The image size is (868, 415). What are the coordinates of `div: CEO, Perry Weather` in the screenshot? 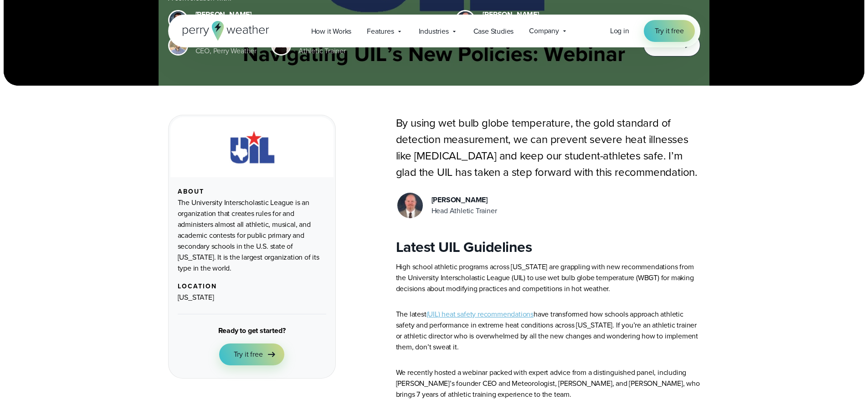 It's located at (226, 51).